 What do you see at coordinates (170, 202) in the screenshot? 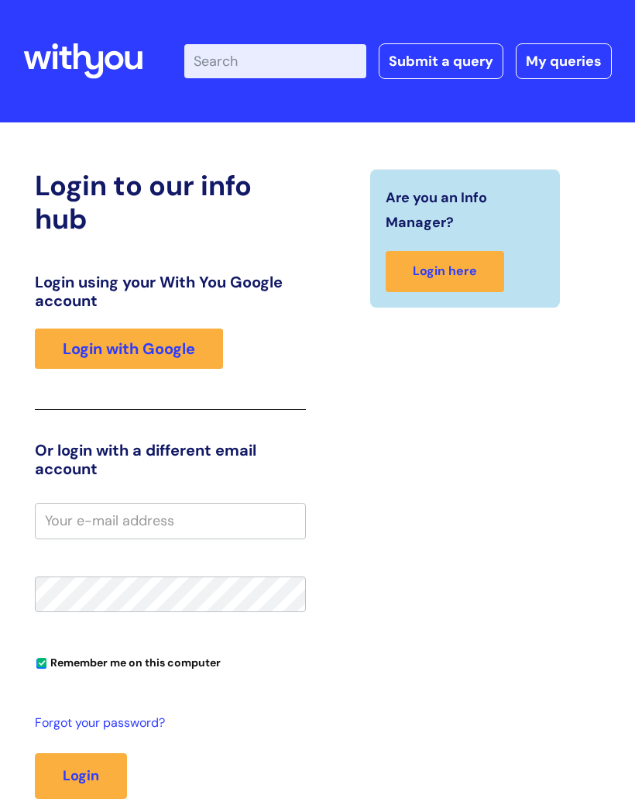
I see `h2: Login to our info hub` at bounding box center [170, 202].